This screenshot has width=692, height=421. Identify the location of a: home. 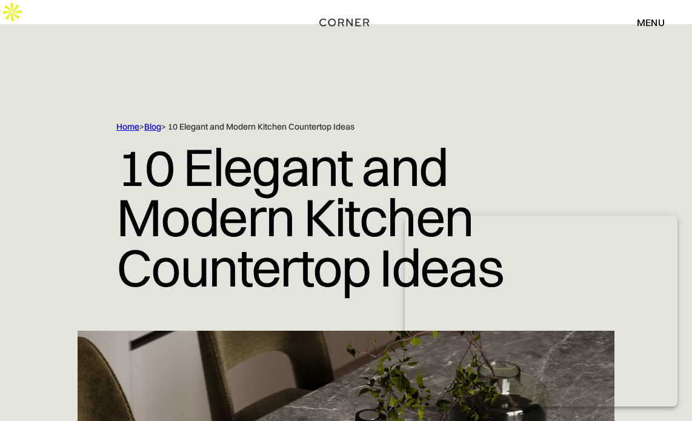
(346, 22).